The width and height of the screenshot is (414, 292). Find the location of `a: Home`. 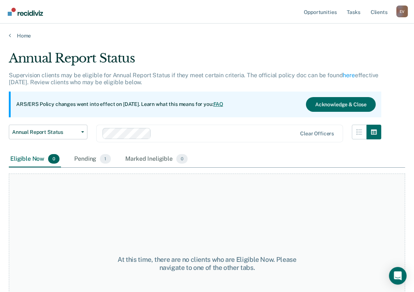

a: Home is located at coordinates (207, 36).